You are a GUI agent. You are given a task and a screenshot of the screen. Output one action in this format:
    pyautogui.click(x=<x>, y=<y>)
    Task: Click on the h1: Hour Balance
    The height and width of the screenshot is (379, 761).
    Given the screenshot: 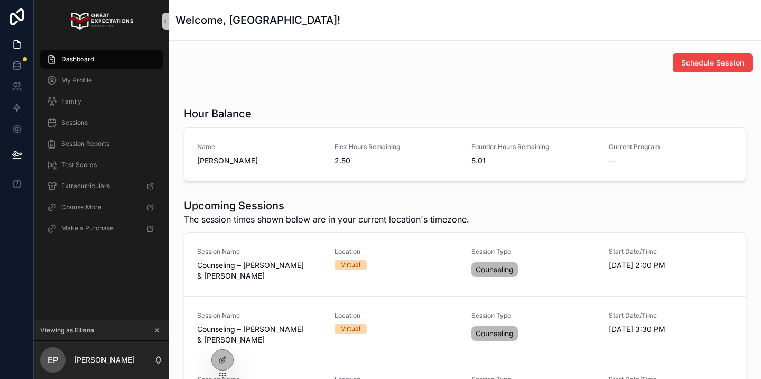 What is the action you would take?
    pyautogui.click(x=218, y=114)
    